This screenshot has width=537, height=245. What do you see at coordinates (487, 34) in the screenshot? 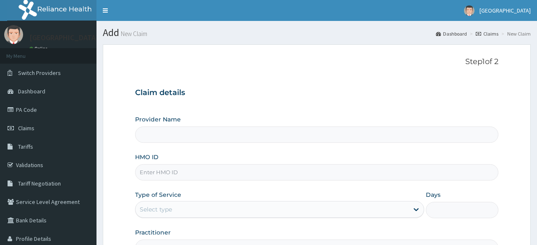
I see `a: Claims` at bounding box center [487, 34].